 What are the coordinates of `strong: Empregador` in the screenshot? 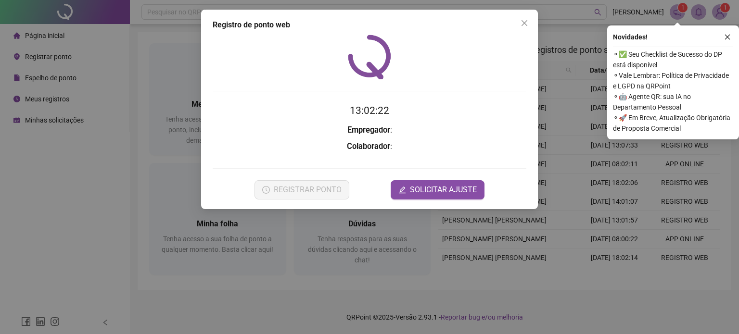 It's located at (368, 130).